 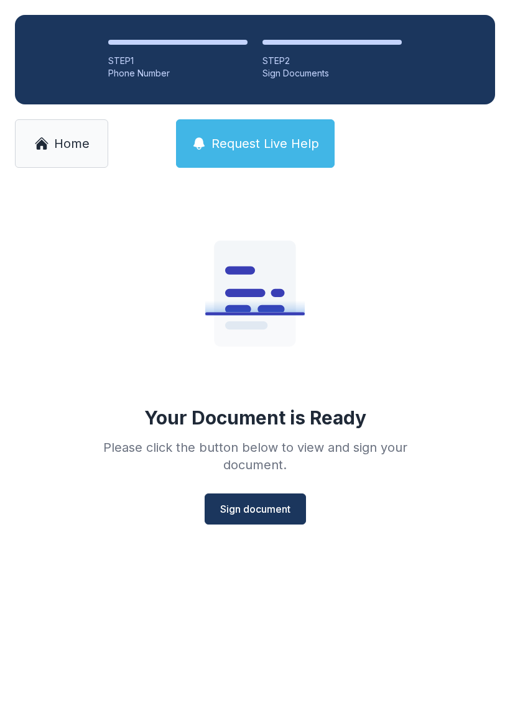 What do you see at coordinates (255, 509) in the screenshot?
I see `span: Sign document` at bounding box center [255, 509].